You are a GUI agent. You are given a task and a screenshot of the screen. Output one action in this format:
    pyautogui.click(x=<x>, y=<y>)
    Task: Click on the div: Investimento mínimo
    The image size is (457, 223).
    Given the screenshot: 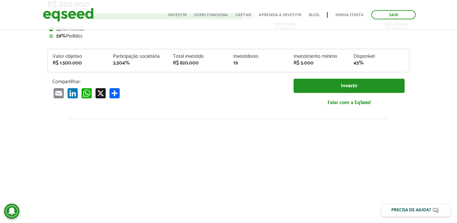 What is the action you would take?
    pyautogui.click(x=319, y=56)
    